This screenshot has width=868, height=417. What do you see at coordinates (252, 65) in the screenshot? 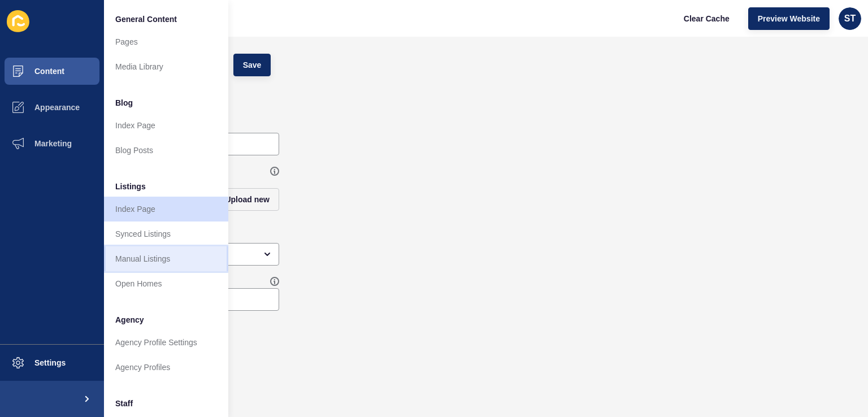
I see `span: Save` at bounding box center [252, 65].